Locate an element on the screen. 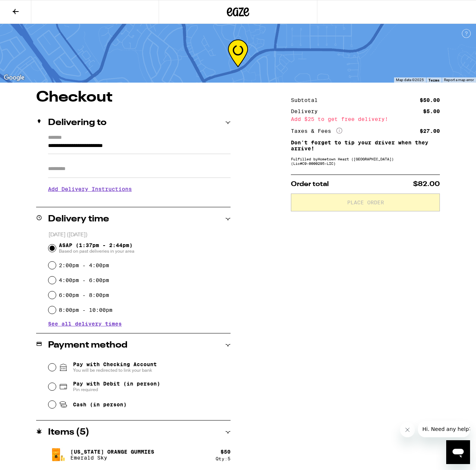  h2: Items ( 5 ) is located at coordinates (68, 433).